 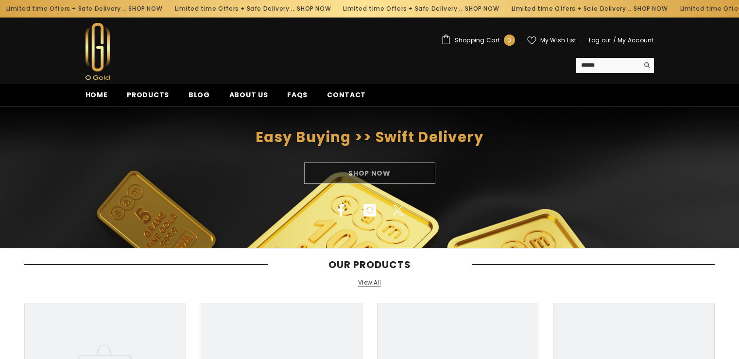 What do you see at coordinates (477, 40) in the screenshot?
I see `span: Shopping Cart` at bounding box center [477, 40].